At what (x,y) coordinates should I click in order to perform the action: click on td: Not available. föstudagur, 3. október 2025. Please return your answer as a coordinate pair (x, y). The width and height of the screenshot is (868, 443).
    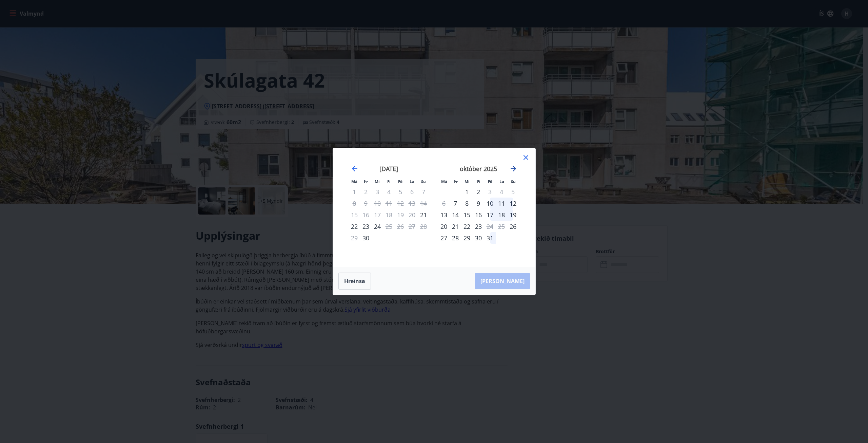
    Looking at the image, I should click on (490, 192).